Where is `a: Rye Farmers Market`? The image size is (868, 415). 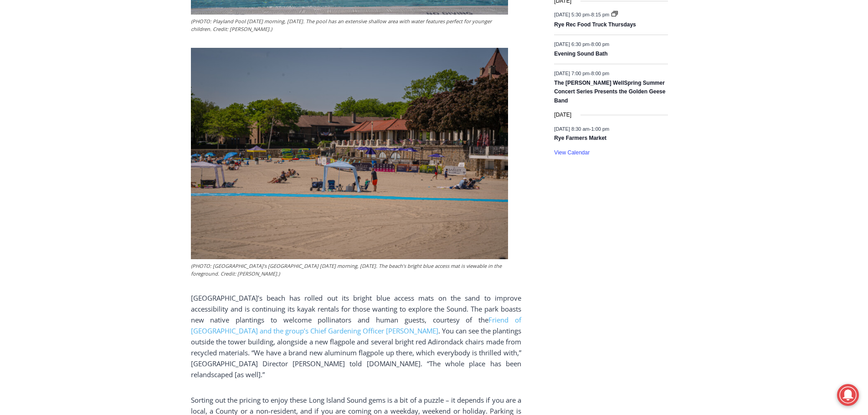
a: Rye Farmers Market is located at coordinates (580, 139).